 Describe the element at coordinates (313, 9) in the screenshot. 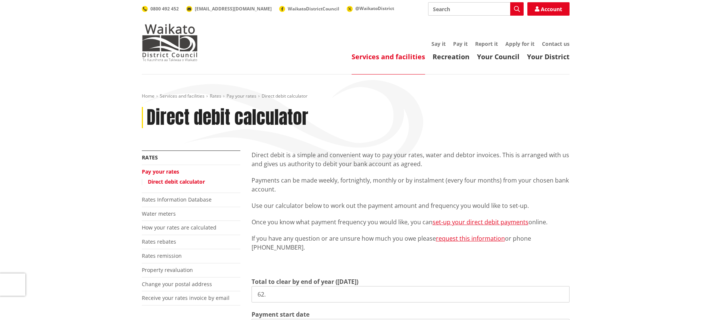

I see `span: WaikatoDistrictCouncil` at that location.